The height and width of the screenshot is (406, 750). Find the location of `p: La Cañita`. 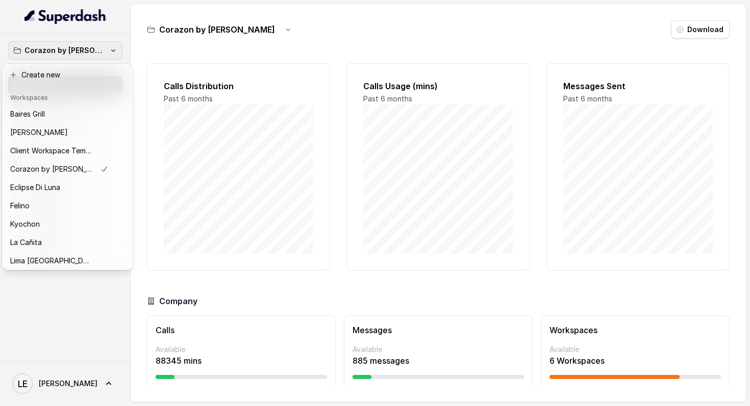

p: La Cañita is located at coordinates (26, 243).